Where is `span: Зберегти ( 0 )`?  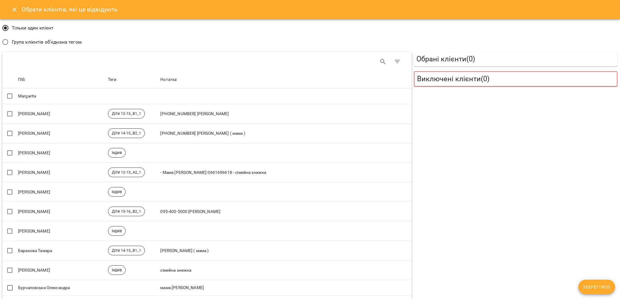
span: Зберегти ( 0 ) is located at coordinates (597, 287).